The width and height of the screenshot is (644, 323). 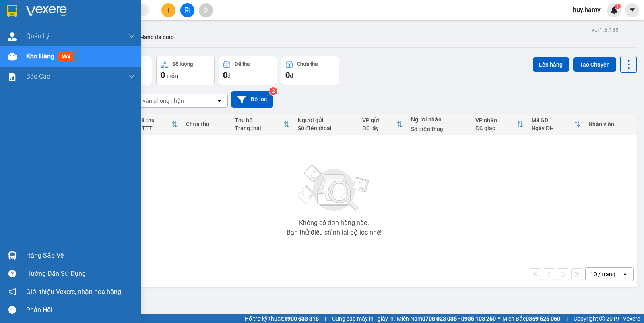 I want to click on span: 1, so click(x=618, y=6).